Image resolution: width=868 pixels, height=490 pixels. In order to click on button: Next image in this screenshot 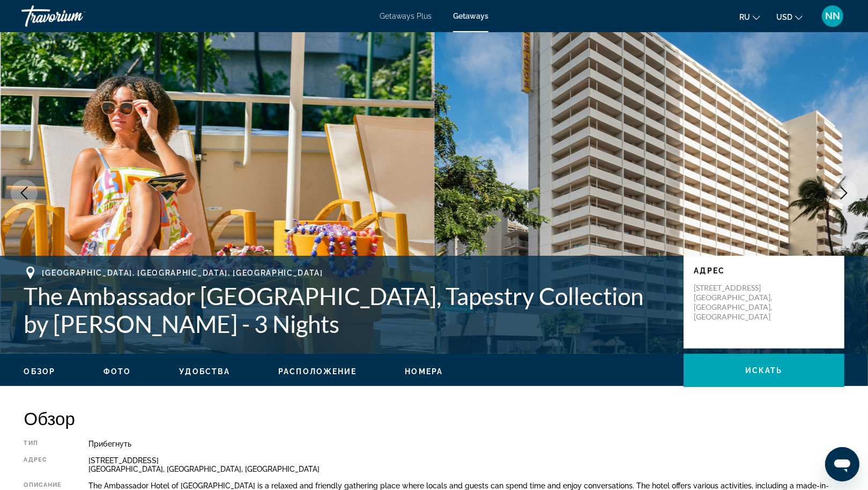, I will do `click(844, 193)`.